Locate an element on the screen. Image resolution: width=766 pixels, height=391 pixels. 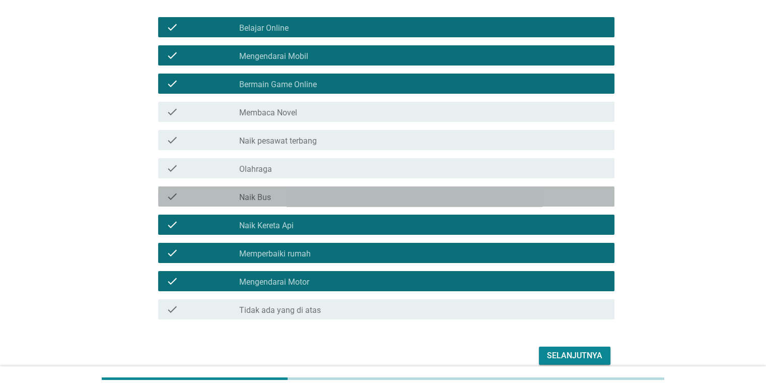
div: Selanjutnya is located at coordinates (575, 356).